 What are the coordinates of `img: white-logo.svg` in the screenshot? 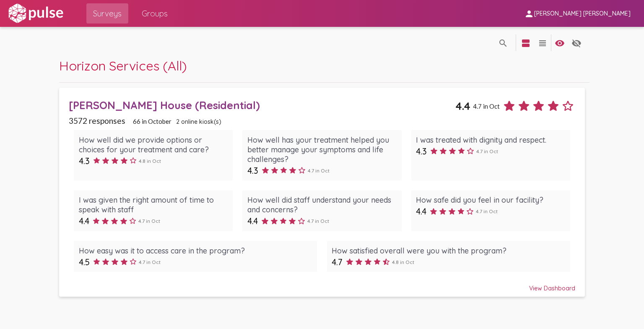 It's located at (36, 13).